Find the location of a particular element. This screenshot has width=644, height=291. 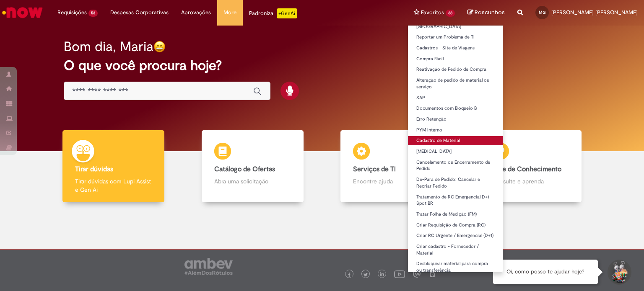

span: Despesas Corporativas is located at coordinates (139, 13).